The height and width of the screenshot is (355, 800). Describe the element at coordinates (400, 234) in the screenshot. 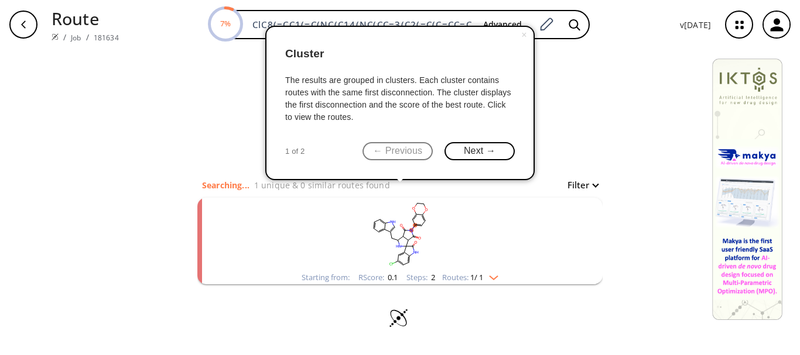

I see `svg: O=C1C2C(Cc3c[nH]c4ccccc34)NC3(C(=O)Nc4ccc(Cl)cc43)C2C(=O)N1c1ccc2c(c1)OCCO2` at that location.